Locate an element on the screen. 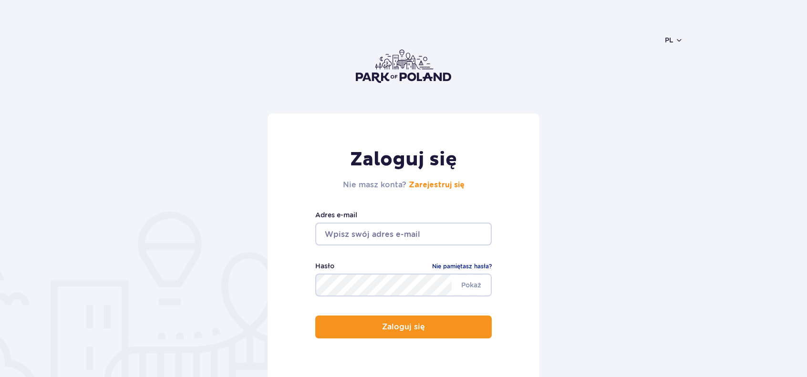 The height and width of the screenshot is (377, 807). a: Zarejestruj się is located at coordinates (436, 185).